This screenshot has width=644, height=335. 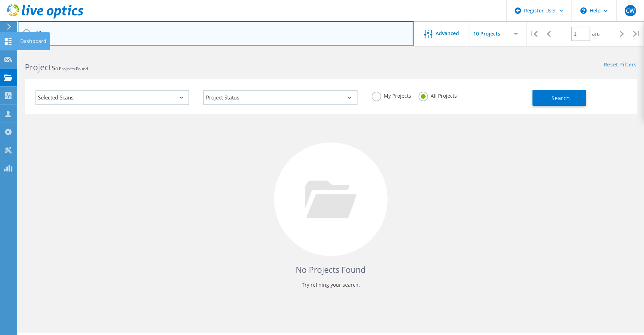 What do you see at coordinates (559, 98) in the screenshot?
I see `button: Search` at bounding box center [559, 98].